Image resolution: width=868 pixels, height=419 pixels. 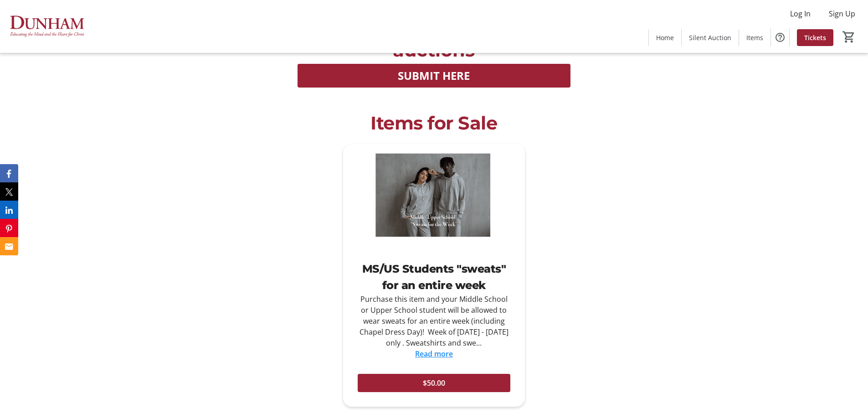 I want to click on span: Items, so click(x=754, y=38).